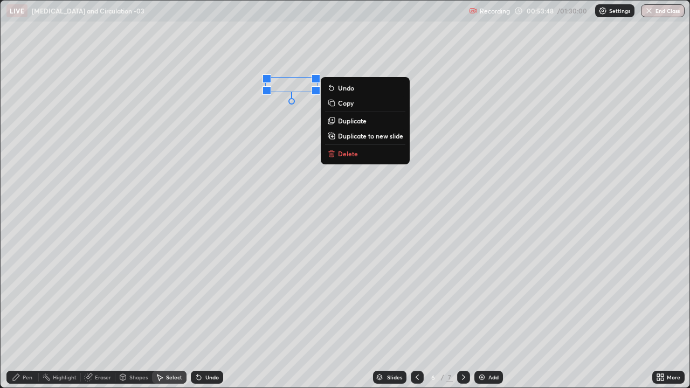  What do you see at coordinates (212, 377) in the screenshot?
I see `div: Undo` at bounding box center [212, 377].